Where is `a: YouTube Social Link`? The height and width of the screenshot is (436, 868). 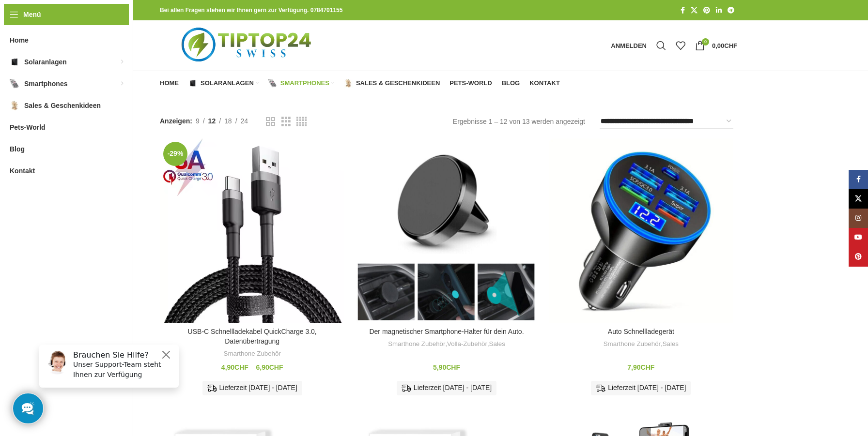
a: YouTube Social Link is located at coordinates (858, 238).